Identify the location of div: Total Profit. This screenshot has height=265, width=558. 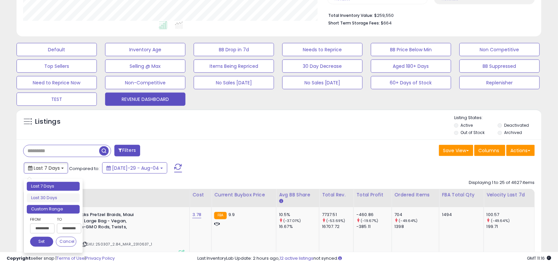
(372, 195).